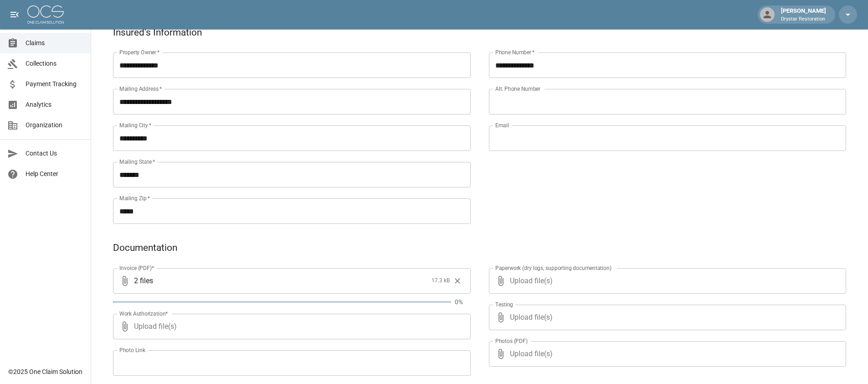 This screenshot has width=868, height=384. What do you see at coordinates (54, 174) in the screenshot?
I see `span: Help Center` at bounding box center [54, 174].